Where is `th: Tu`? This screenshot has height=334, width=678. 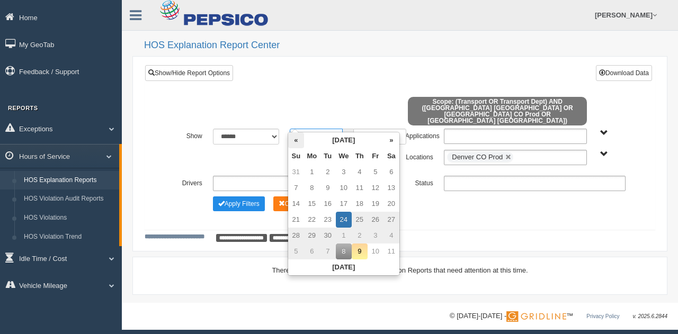 th: Tu is located at coordinates (328, 156).